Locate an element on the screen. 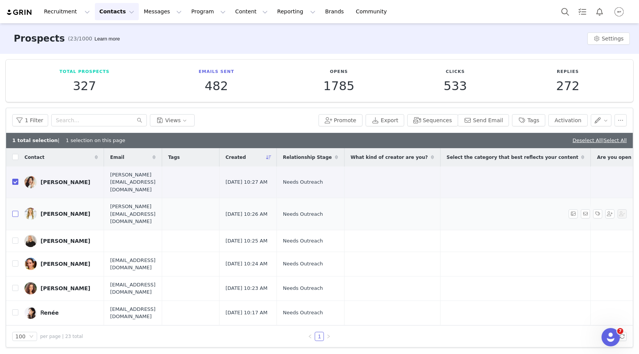  button: Messages is located at coordinates (162, 11).